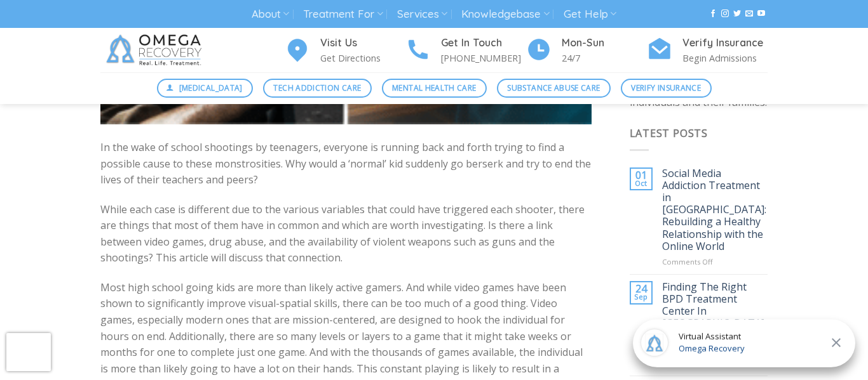 This screenshot has height=380, width=868. What do you see at coordinates (156, 50) in the screenshot?
I see `img: Omega Recovery` at bounding box center [156, 50].